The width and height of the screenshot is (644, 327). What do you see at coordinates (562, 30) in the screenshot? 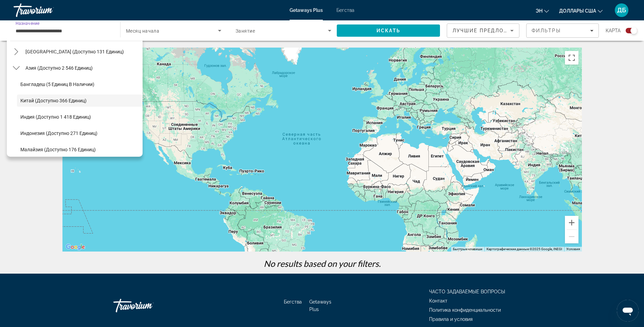
I see `button: Фильтры` at bounding box center [562, 30].